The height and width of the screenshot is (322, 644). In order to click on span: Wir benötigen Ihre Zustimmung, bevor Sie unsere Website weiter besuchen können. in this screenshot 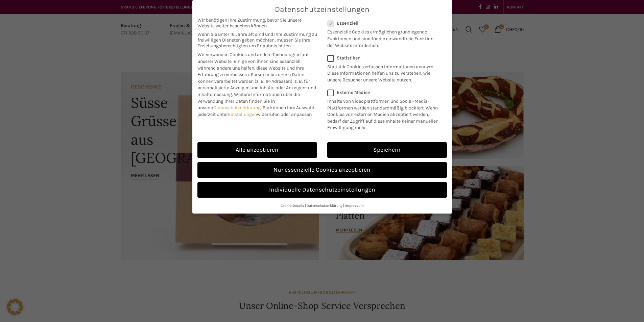, I will do `click(257, 23)`.